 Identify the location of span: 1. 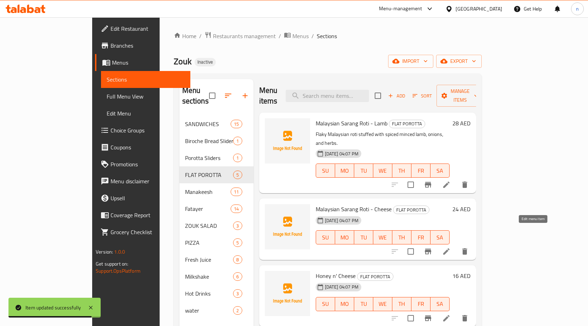
(237, 158).